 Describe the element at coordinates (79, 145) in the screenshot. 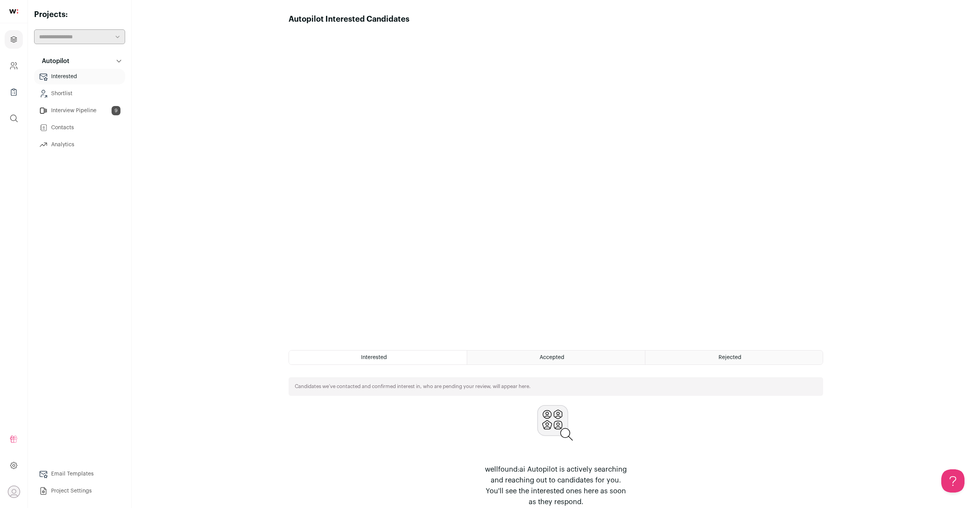

I see `a: Analytics` at that location.